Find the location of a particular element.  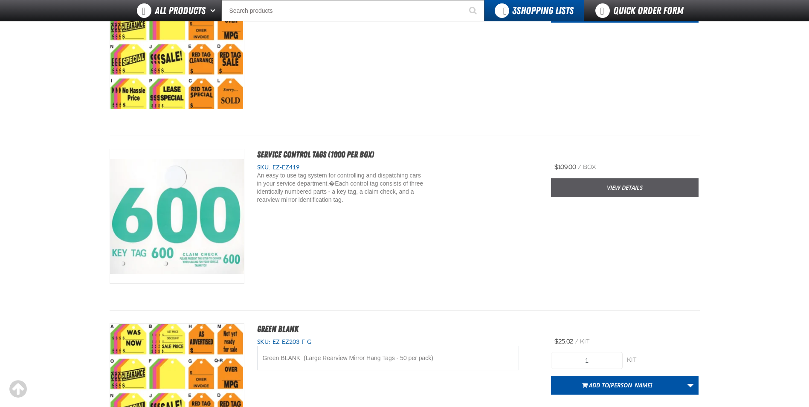

a: View Details is located at coordinates (625, 188).